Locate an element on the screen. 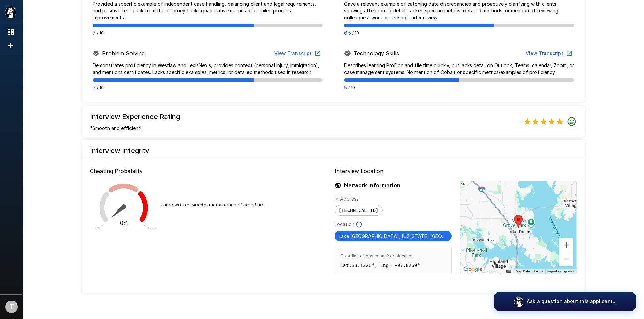 This screenshot has width=644, height=319. h6: Interview Experience Rating is located at coordinates (135, 117).